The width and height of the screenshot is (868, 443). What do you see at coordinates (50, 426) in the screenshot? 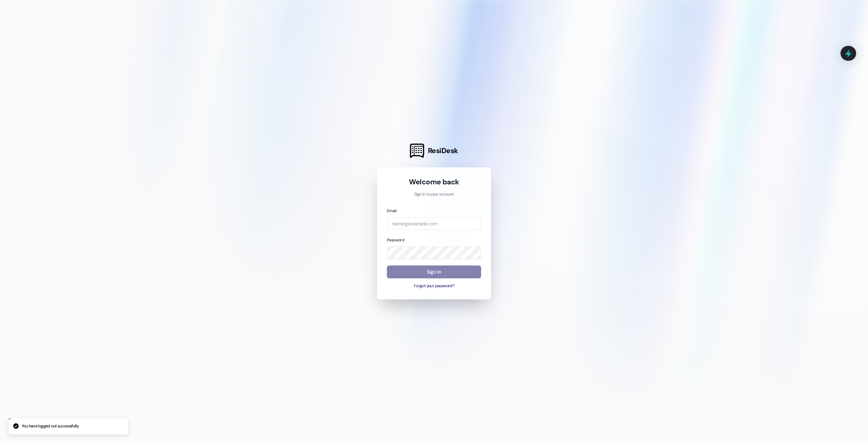
I see `p: You have logged out successfully` at bounding box center [50, 426].